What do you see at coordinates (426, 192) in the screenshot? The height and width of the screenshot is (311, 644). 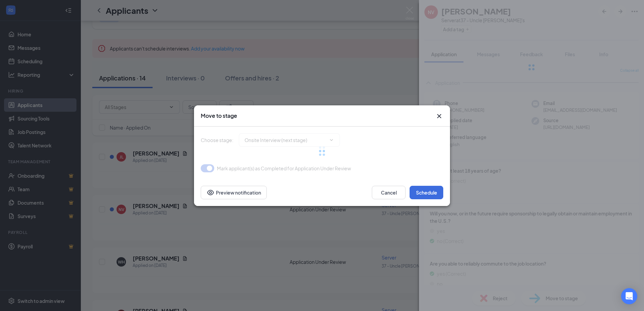 I see `button: Schedule` at bounding box center [426, 192].